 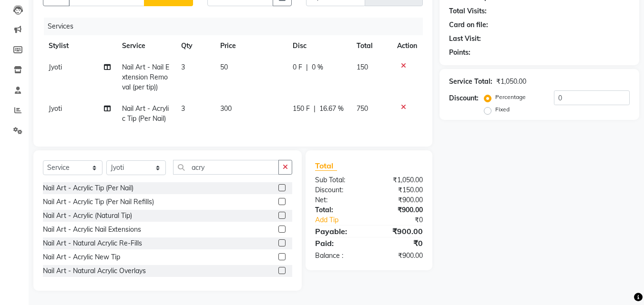 I want to click on th: Qty, so click(x=195, y=46).